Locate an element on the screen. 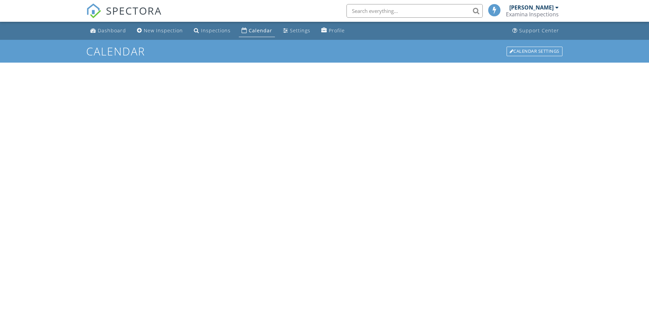 Image resolution: width=649 pixels, height=310 pixels. span: SPECTORA is located at coordinates (134, 11).